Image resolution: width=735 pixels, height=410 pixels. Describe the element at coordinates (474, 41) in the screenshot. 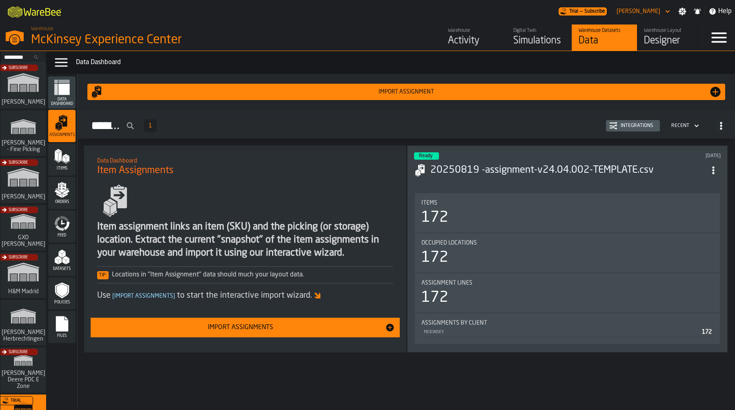

I see `div: Activity` at that location.